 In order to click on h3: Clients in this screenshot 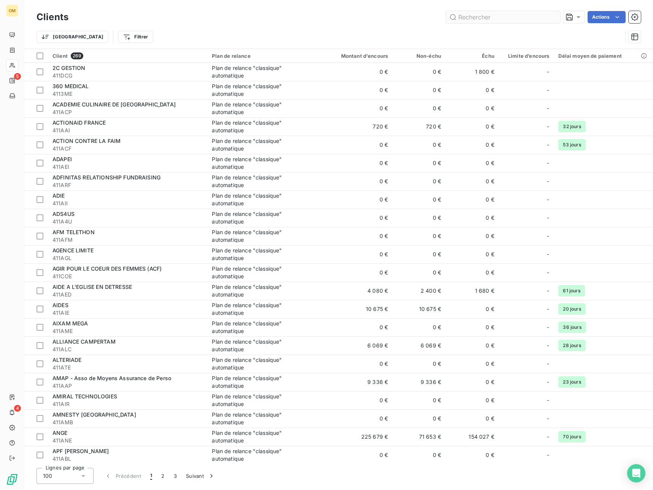, I will do `click(53, 17)`.